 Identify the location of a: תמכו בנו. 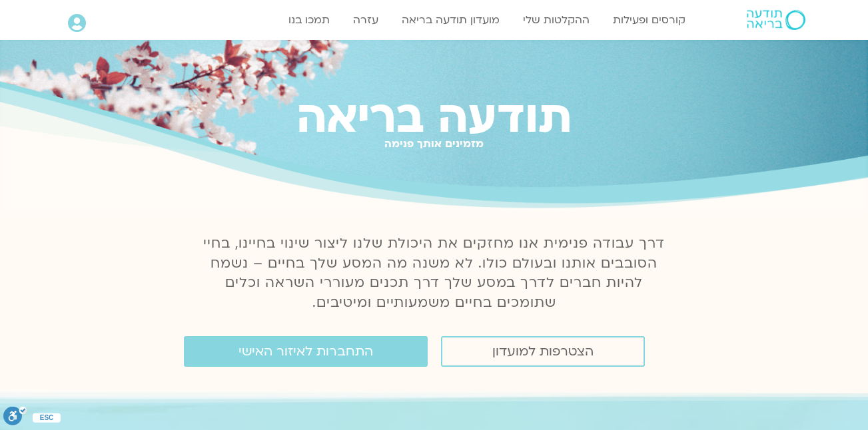
(309, 20).